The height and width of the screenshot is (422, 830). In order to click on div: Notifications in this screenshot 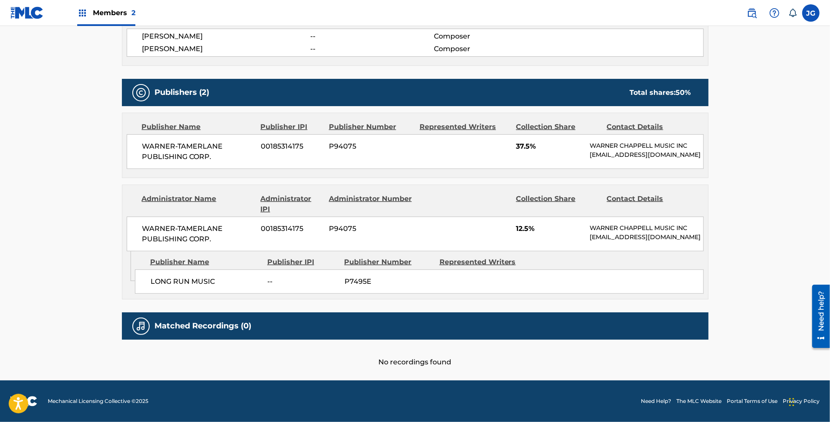, I will do `click(792, 13)`.